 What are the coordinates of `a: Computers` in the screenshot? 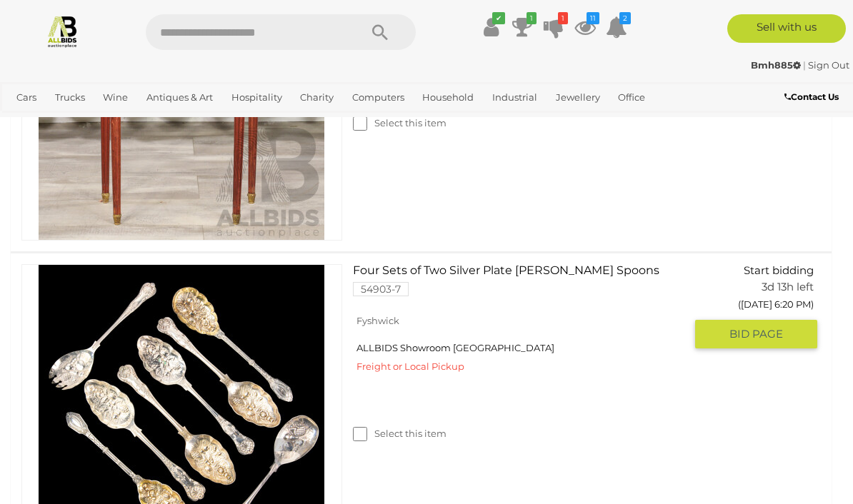 It's located at (378, 97).